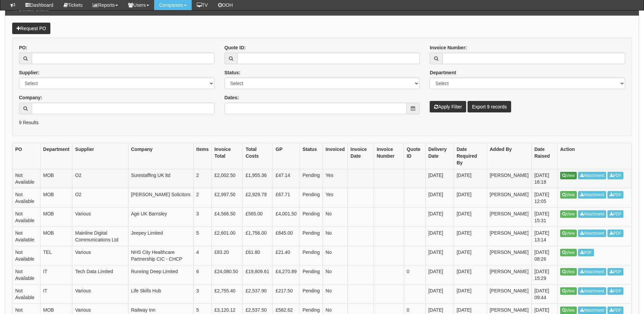 The image size is (644, 314). Describe the element at coordinates (388, 155) in the screenshot. I see `th: Invoice Number` at that location.